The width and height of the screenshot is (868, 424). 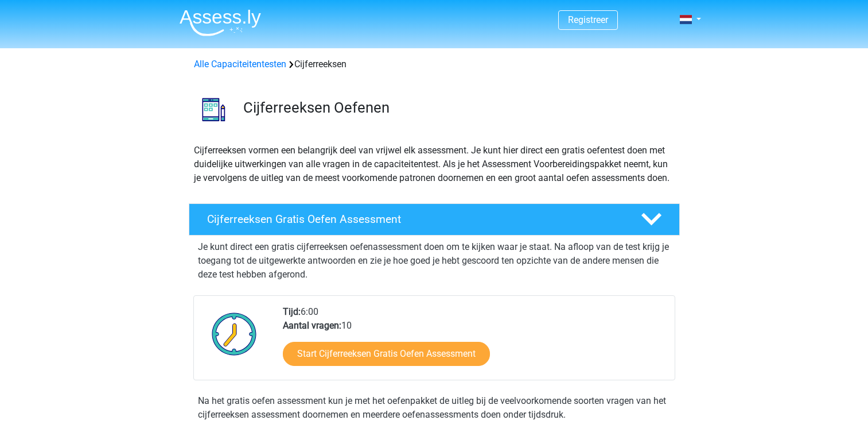 What do you see at coordinates (213, 109) in the screenshot?
I see `img: cijferreeksen` at bounding box center [213, 109].